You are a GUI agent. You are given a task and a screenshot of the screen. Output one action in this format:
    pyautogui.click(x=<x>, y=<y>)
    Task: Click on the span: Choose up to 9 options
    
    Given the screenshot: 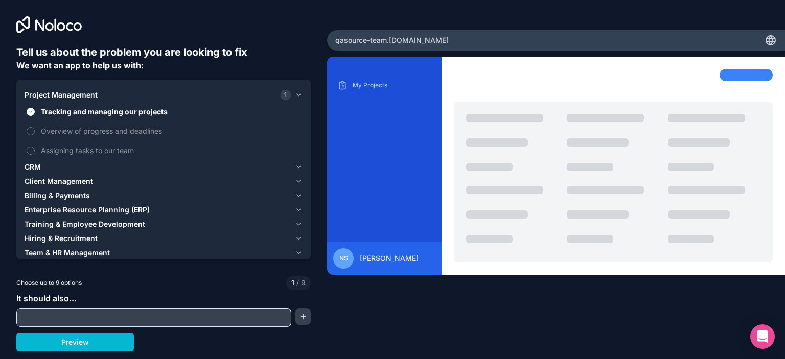 What is the action you would take?
    pyautogui.click(x=49, y=283)
    